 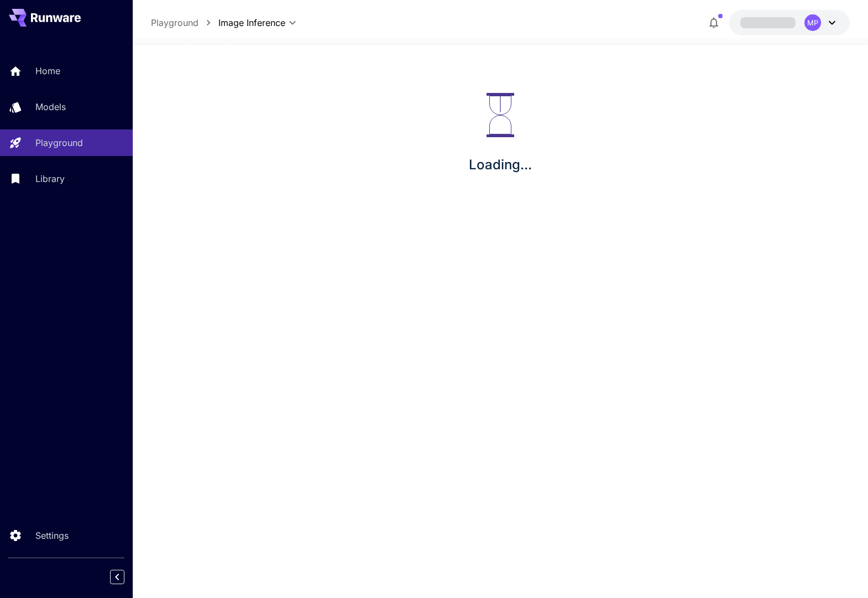 I want to click on span: Image Inference, so click(x=251, y=22).